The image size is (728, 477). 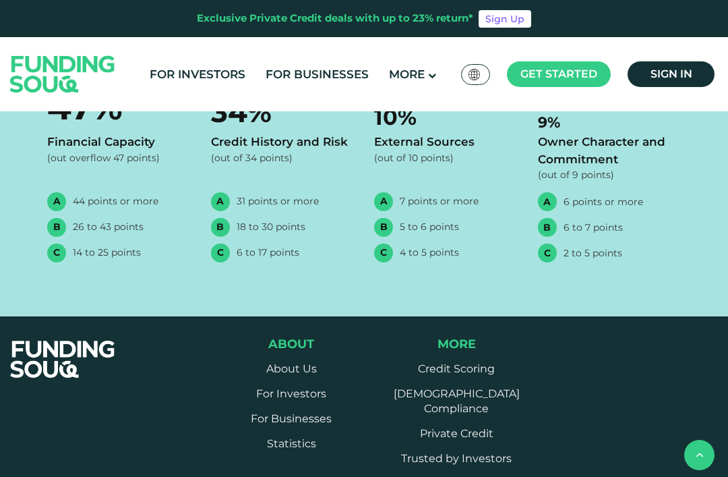 What do you see at coordinates (594, 227) in the screenshot?
I see `div: 6 to 7 points` at bounding box center [594, 227].